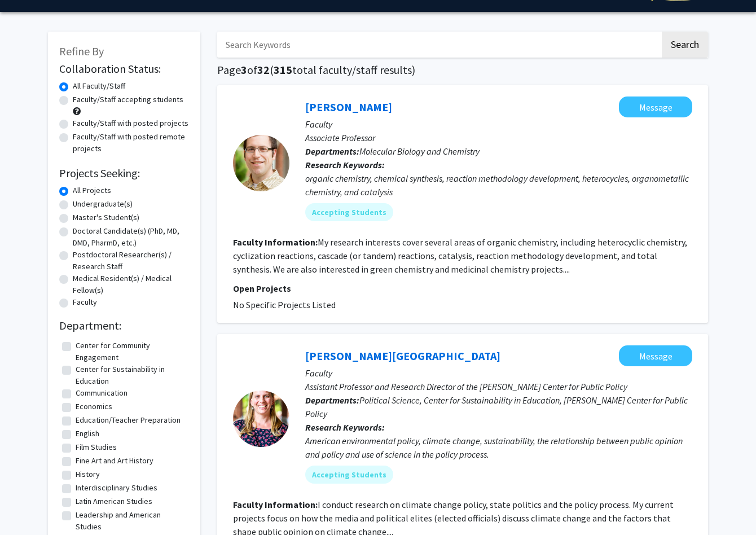 The width and height of the screenshot is (756, 535). I want to click on label: English, so click(88, 433).